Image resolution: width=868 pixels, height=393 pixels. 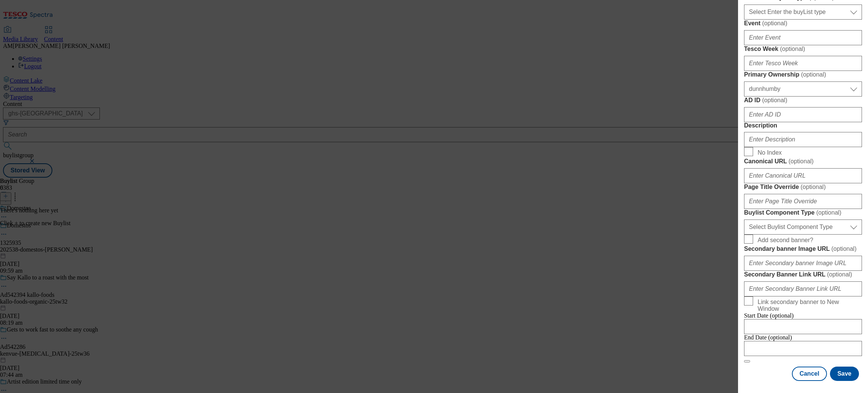 I want to click on label: Secondary banner Image URL, so click(x=803, y=249).